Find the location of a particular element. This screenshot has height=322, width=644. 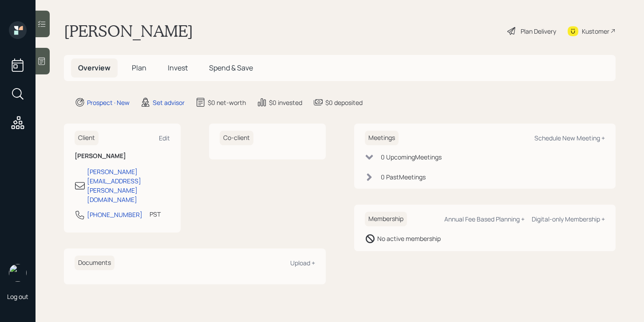

div: Kustomer is located at coordinates (595, 31).